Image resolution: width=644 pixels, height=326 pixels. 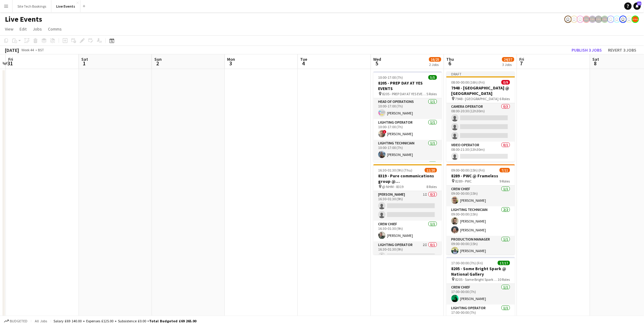 I want to click on span: 6 Roles, so click(x=505, y=99).